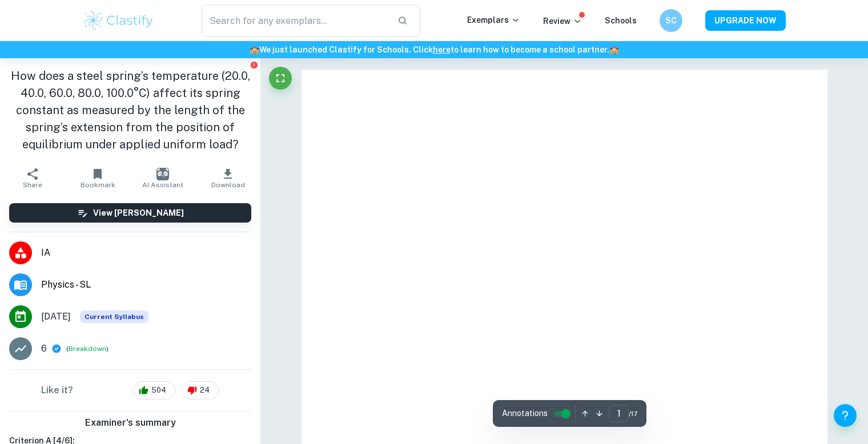 The height and width of the screenshot is (444, 868). What do you see at coordinates (159, 390) in the screenshot?
I see `span: 504` at bounding box center [159, 390].